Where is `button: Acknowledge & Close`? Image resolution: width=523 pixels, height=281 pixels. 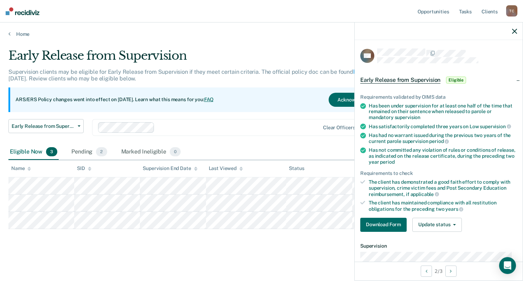
button: Acknowledge & Close is located at coordinates (362, 100).